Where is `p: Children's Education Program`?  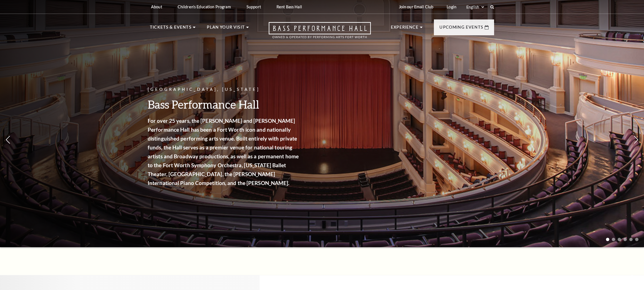 p: Children's Education Program is located at coordinates (204, 7).